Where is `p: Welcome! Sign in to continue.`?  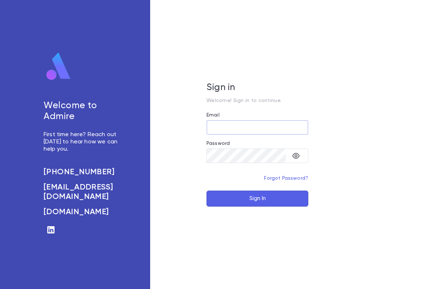 p: Welcome! Sign in to continue. is located at coordinates (257, 101).